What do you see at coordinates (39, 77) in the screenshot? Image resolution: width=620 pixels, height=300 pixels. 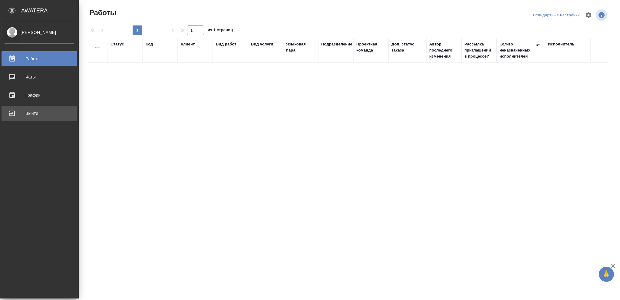 I see `div: Чаты` at bounding box center [39, 77].